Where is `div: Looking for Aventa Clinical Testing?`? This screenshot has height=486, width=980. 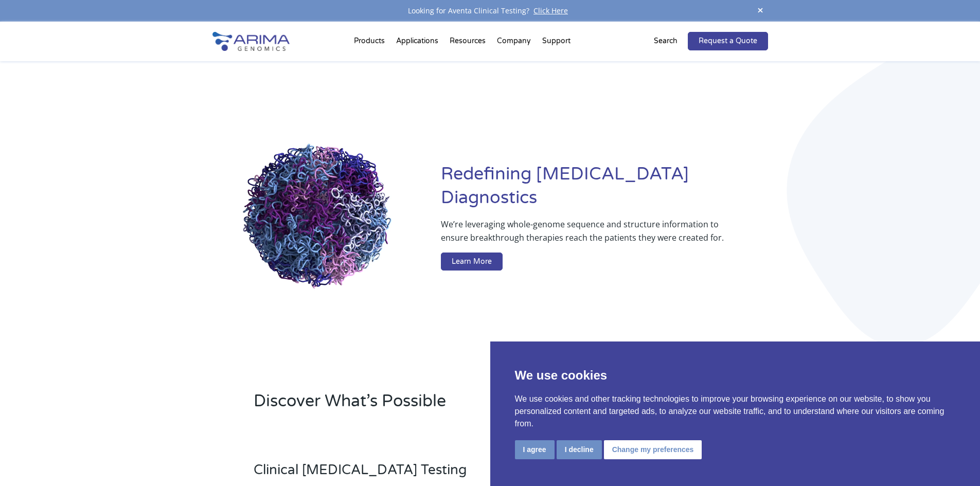
div: Looking for Aventa Clinical Testing? is located at coordinates (490, 11).